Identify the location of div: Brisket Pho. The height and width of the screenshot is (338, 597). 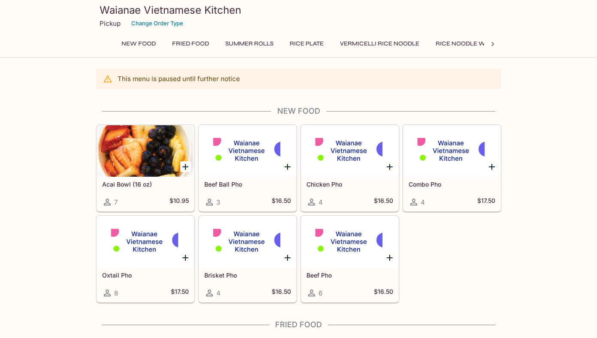
(248, 242).